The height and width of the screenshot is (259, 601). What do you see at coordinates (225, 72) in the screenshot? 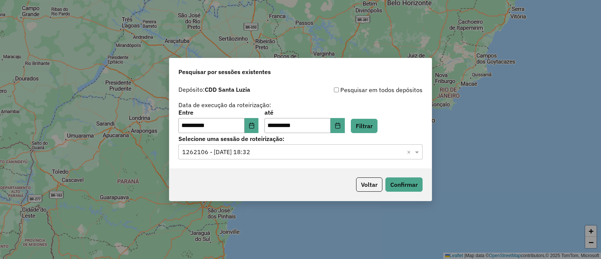
I see `span: Pesquisar por sessões existentes` at bounding box center [225, 72].